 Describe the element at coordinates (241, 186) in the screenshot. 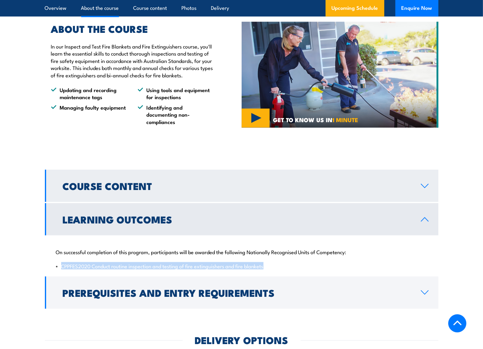

I see `a: Course Content` at that location.